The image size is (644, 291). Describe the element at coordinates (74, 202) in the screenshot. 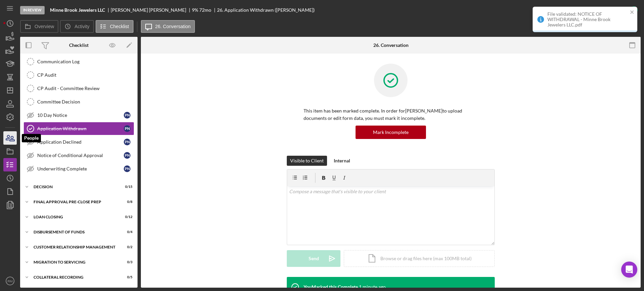

I see `div: Final Approval Pre-Close Prep` at that location.